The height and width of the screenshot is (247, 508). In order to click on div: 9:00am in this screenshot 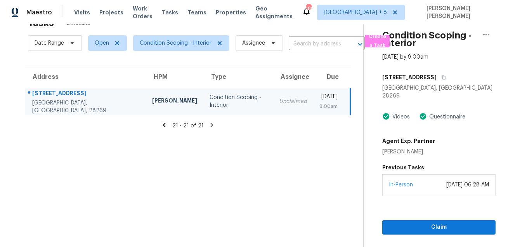, I will do `click(328, 106)`.